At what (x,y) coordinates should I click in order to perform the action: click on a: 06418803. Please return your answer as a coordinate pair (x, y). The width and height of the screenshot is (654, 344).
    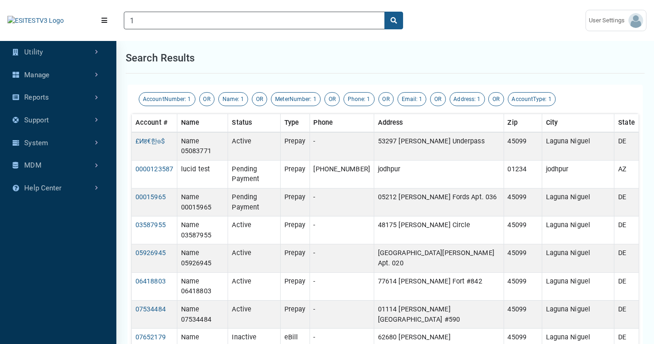
    Looking at the image, I should click on (150, 281).